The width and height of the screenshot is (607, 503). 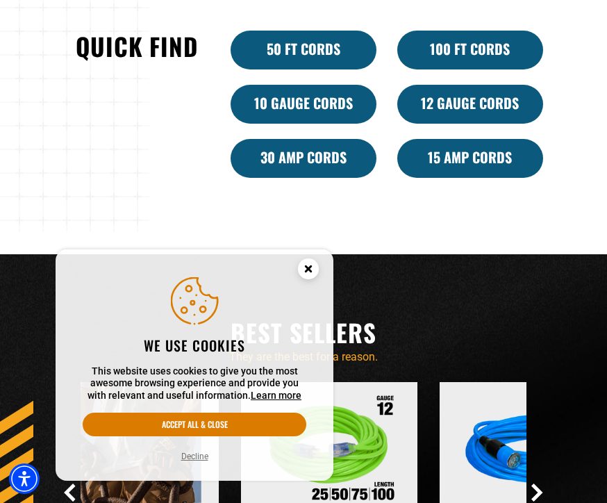 I want to click on button: Next Slide, so click(x=537, y=493).